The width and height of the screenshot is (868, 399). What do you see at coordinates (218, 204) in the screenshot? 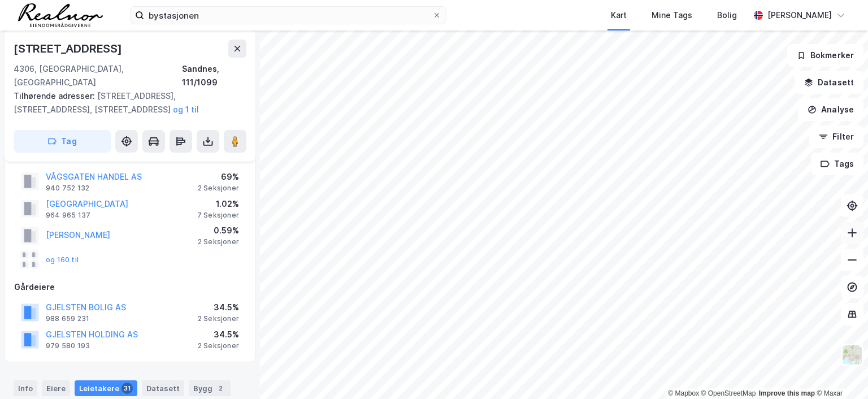
I see `div: 1.02%` at bounding box center [218, 204].